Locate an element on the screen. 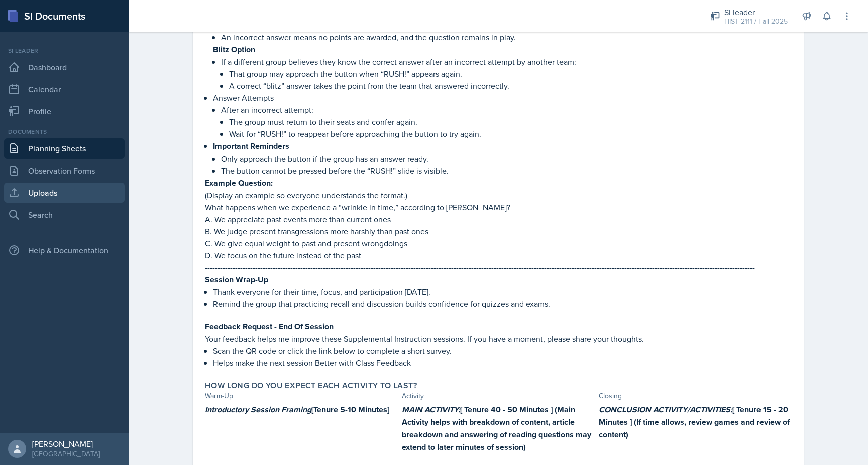 Image resolution: width=868 pixels, height=465 pixels. em: MAIN ACTIVITY: is located at coordinates (431, 410).